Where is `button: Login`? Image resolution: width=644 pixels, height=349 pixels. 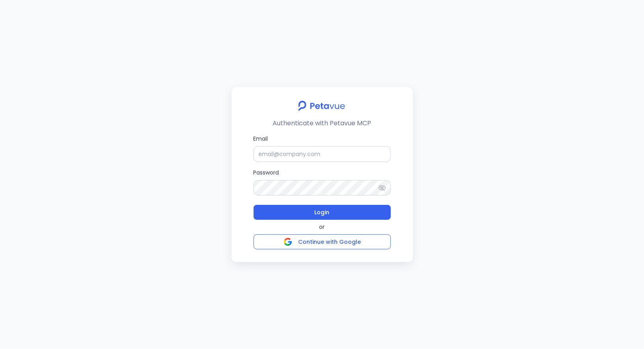
button: Login is located at coordinates (322, 212).